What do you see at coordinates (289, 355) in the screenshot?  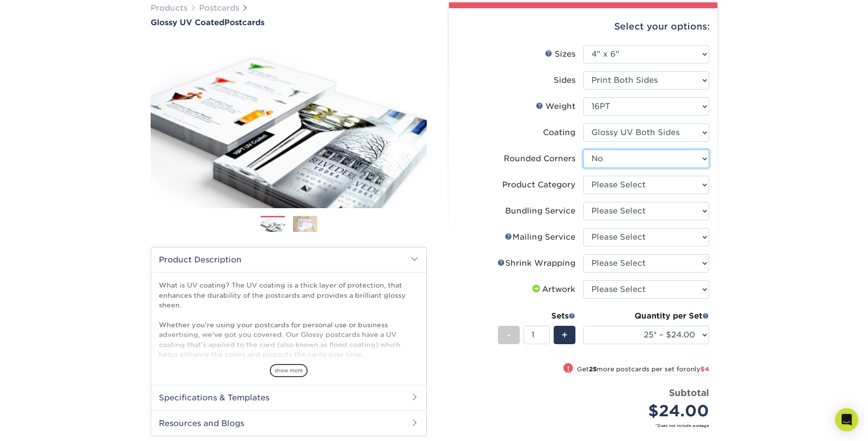 I see `p: What is UV coating? The UV coating is a thick layer of protection, that enhances the durability o...` at bounding box center [289, 355].